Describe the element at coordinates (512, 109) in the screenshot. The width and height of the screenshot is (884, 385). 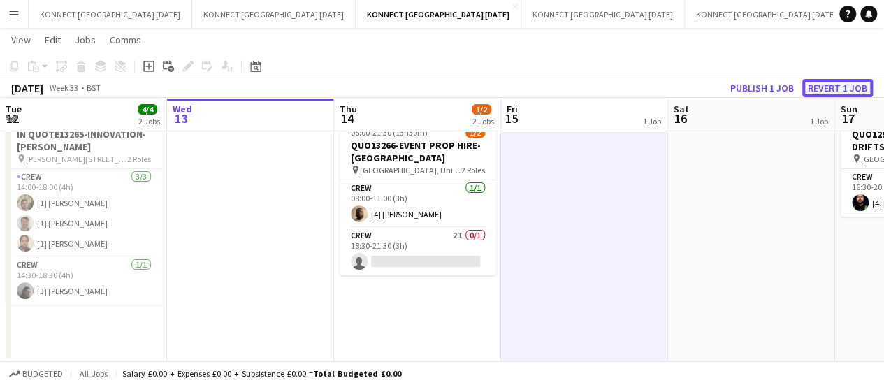
I see `span: Fri` at that location.